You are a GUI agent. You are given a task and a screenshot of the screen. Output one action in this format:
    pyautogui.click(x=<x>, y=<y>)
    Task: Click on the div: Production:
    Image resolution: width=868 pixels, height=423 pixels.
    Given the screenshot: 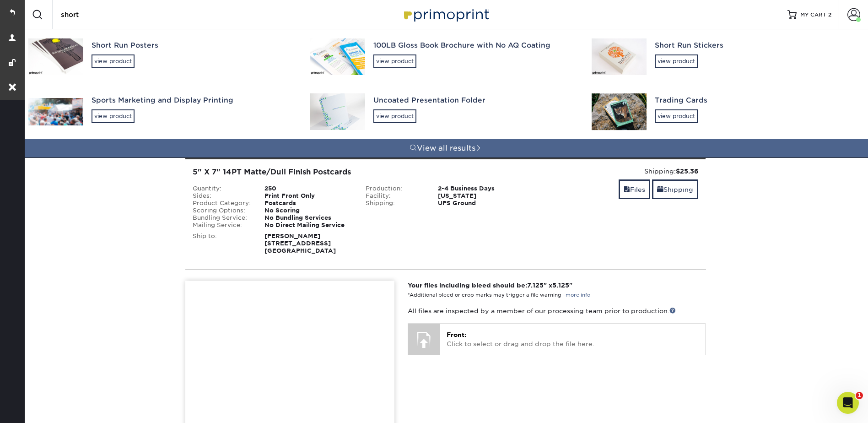 What is the action you would take?
    pyautogui.click(x=395, y=189)
    